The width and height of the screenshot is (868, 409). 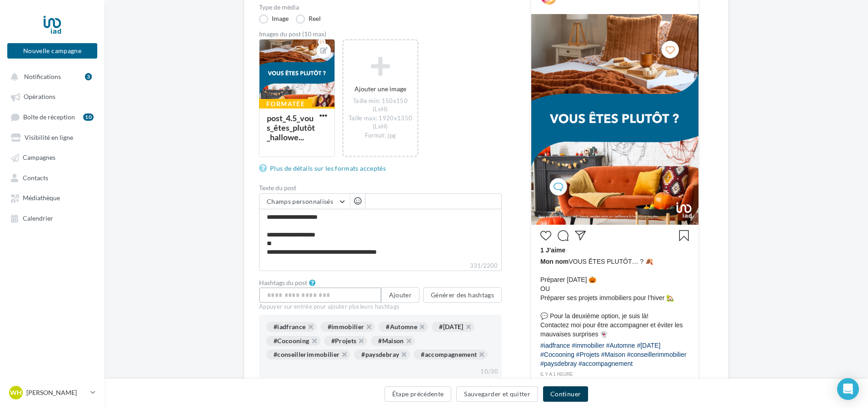 I want to click on div: #Automne, so click(x=403, y=327).